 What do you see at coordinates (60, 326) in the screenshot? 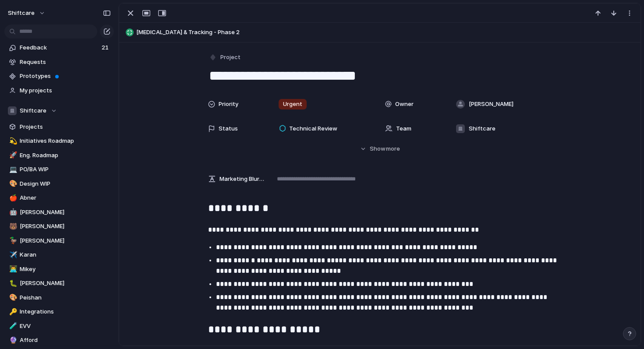
I see `div: 🧪EVV` at bounding box center [60, 326].